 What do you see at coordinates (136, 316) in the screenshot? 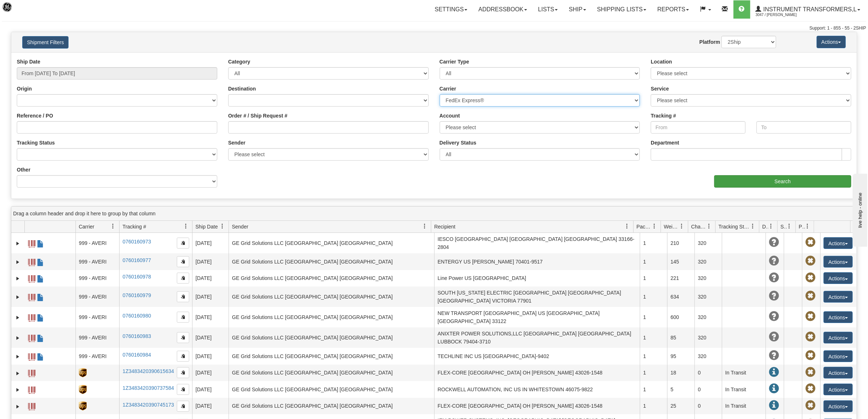
I see `a: 0760160980` at bounding box center [136, 316].